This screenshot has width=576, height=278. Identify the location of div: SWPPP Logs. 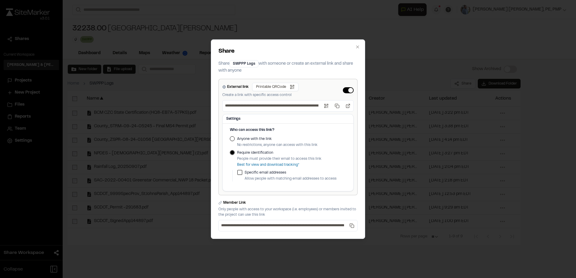
(244, 64).